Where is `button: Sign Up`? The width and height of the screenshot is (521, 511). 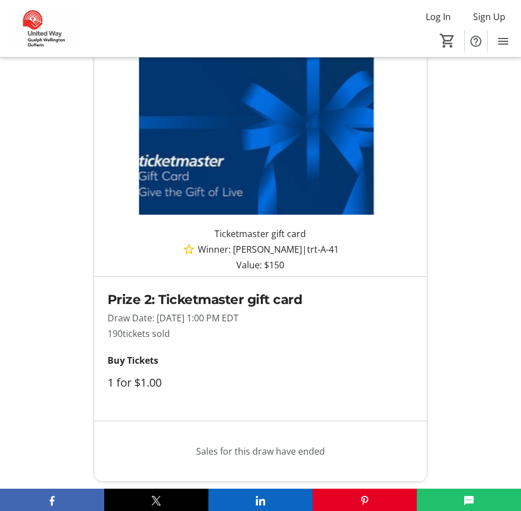
button: Sign Up is located at coordinates (490, 17).